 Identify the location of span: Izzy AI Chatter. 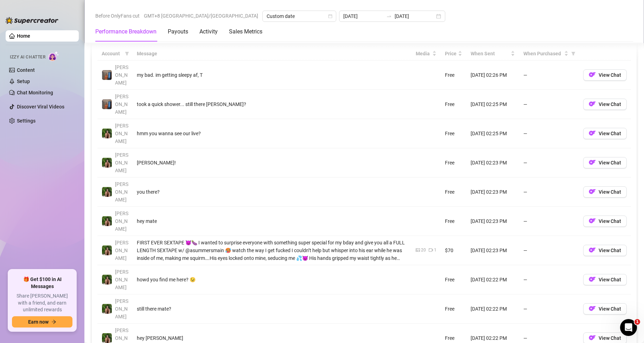
(28, 57).